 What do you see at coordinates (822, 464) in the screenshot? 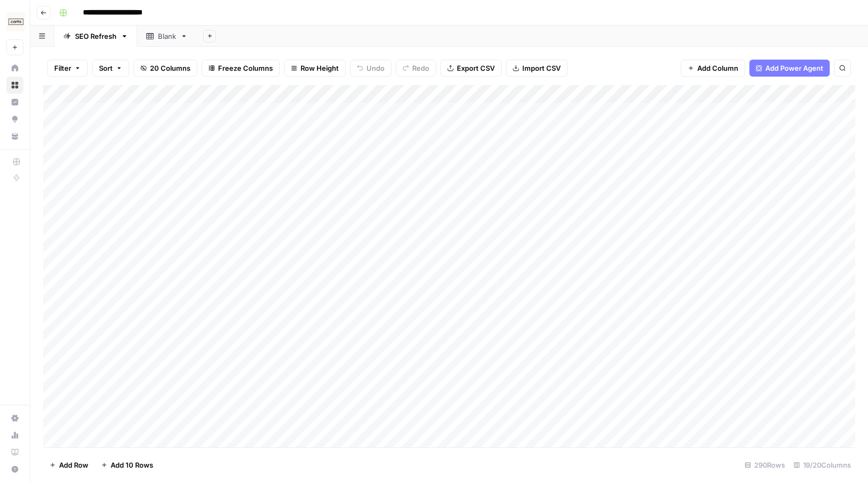
I see `div: 19/20 Columns` at bounding box center [822, 464].